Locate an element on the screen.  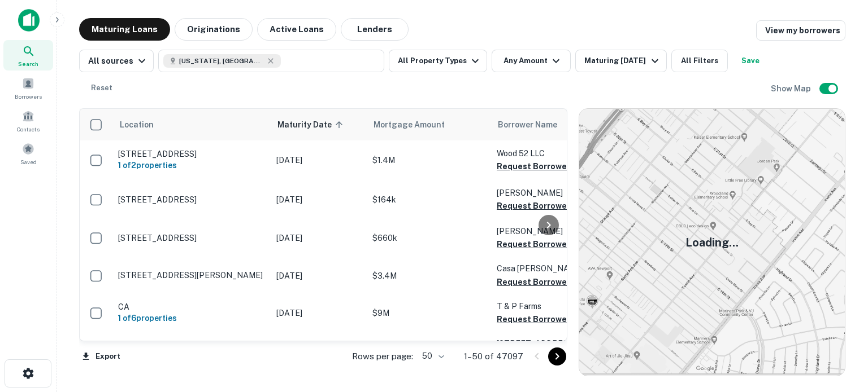
p: $660k is located at coordinates (429, 238).